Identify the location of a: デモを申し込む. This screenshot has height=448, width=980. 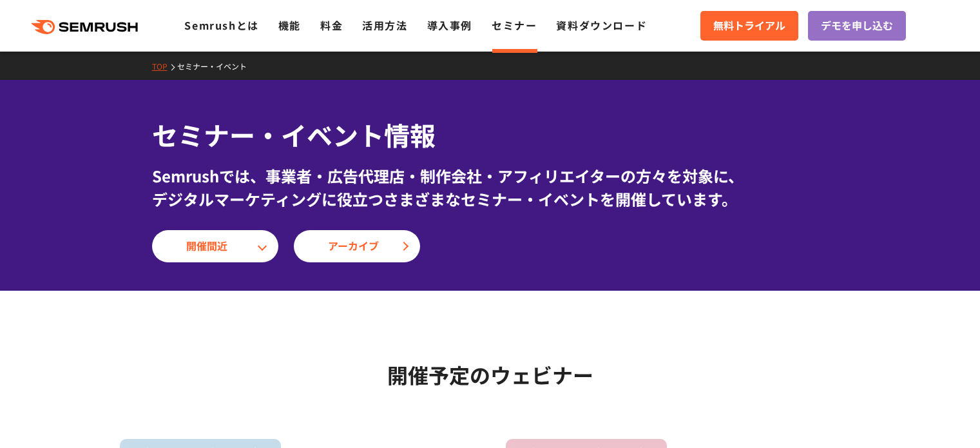
(857, 26).